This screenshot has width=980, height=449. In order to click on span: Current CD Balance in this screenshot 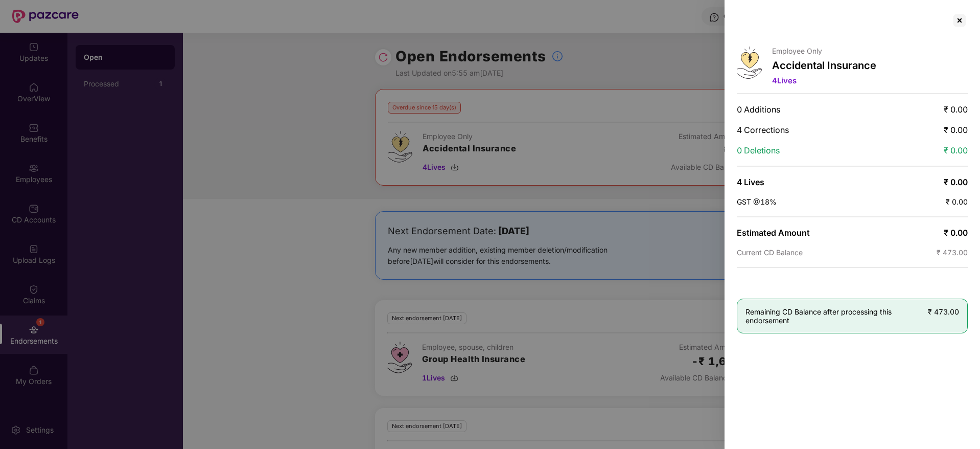, I will do `click(769, 252)`.